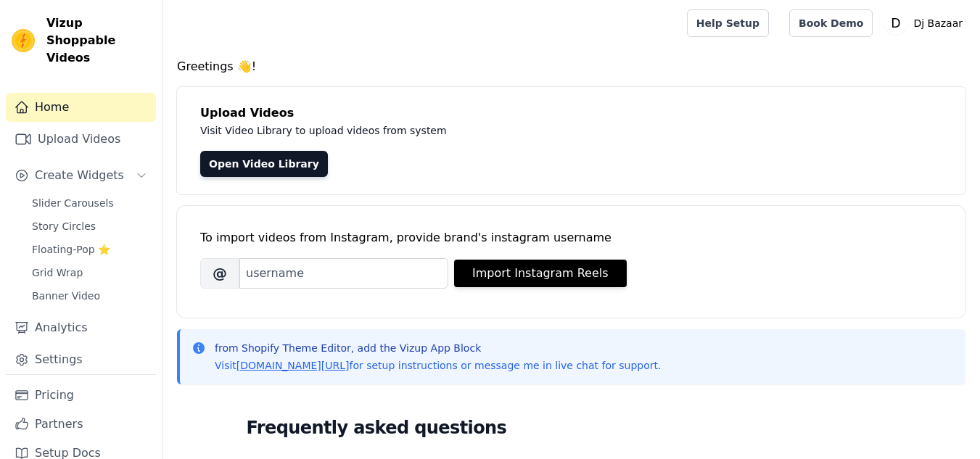  Describe the element at coordinates (90, 226) in the screenshot. I see `a: Story Circles` at that location.